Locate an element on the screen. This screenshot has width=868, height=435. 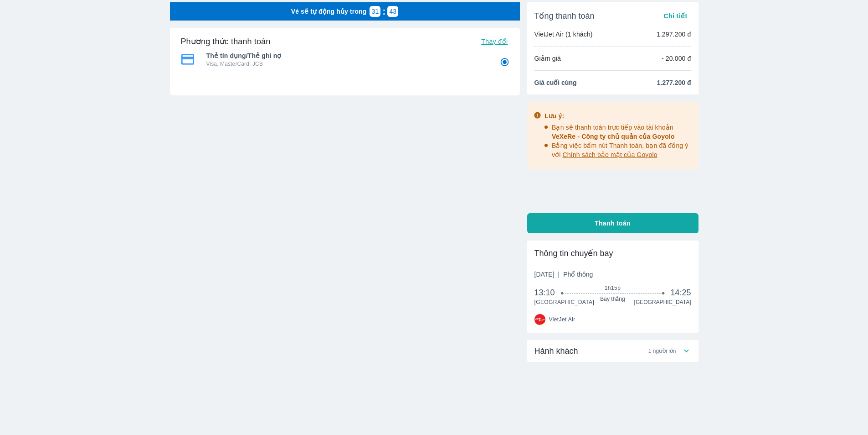
div: Hành khách1 người lớn is located at coordinates (613, 351).